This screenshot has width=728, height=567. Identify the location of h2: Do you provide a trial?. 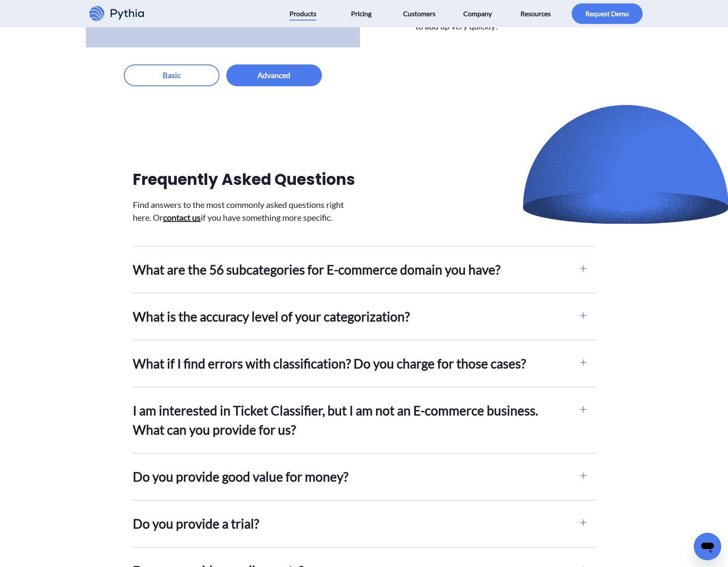
(352, 524).